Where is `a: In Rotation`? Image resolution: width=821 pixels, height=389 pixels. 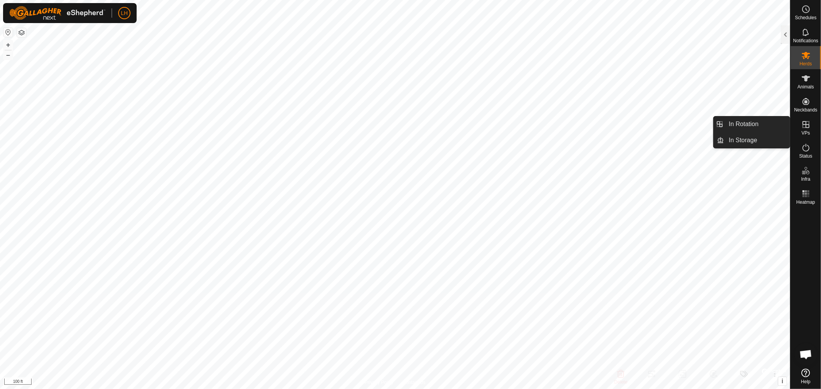
a: In Rotation is located at coordinates (757, 124).